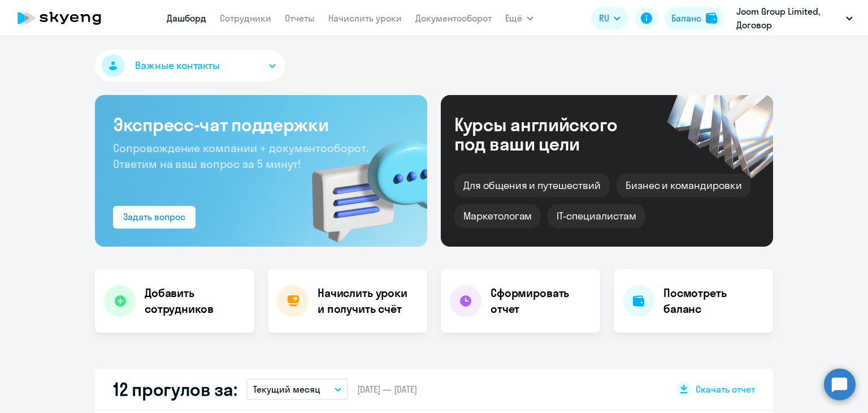 The image size is (868, 413). I want to click on div: IT-специалистам, so click(596, 216).